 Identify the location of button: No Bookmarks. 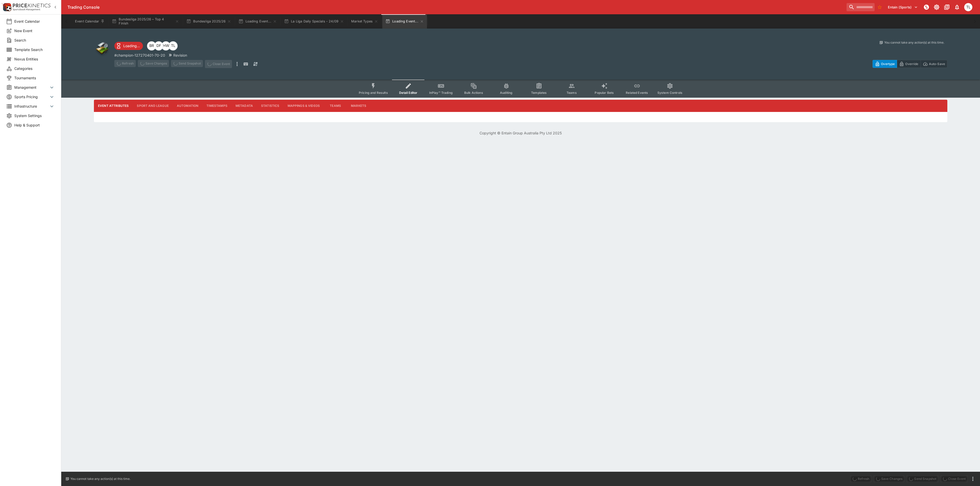
(879, 7).